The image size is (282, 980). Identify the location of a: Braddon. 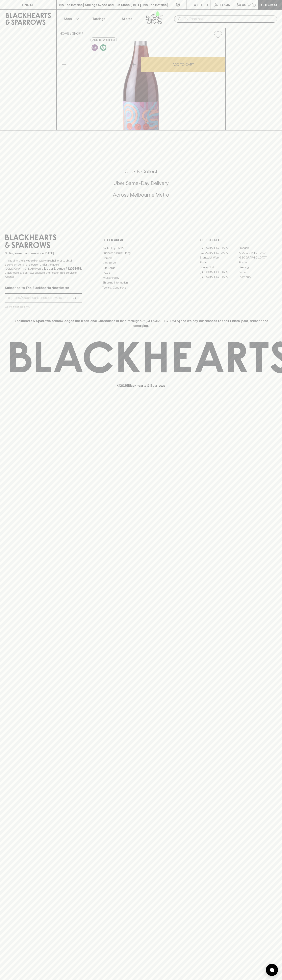
(258, 248).